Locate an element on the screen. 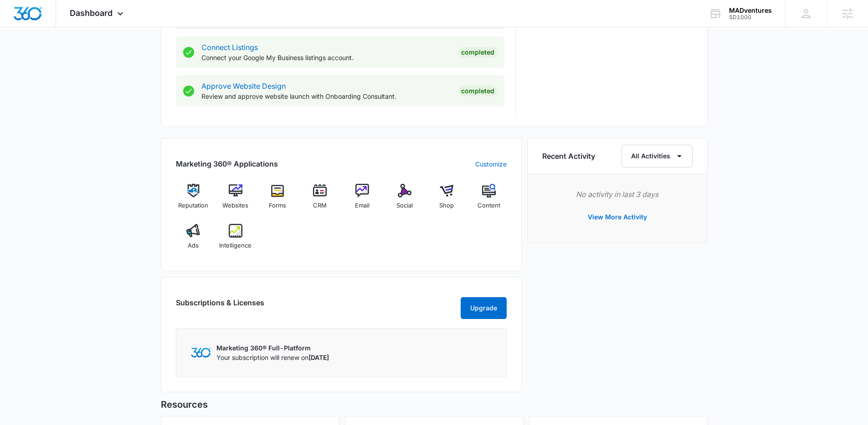 The width and height of the screenshot is (868, 425). div: account name is located at coordinates (750, 11).